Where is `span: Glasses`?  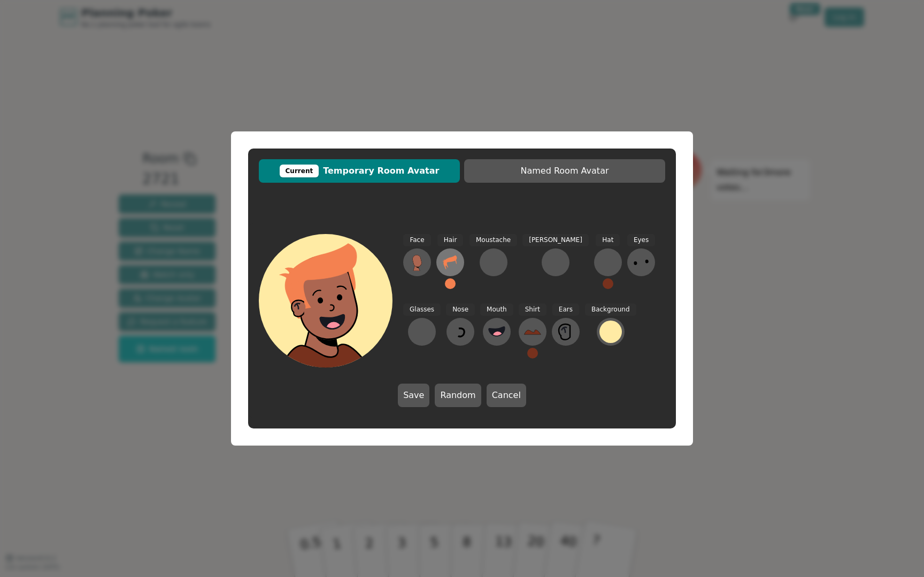
span: Glasses is located at coordinates (422, 310).